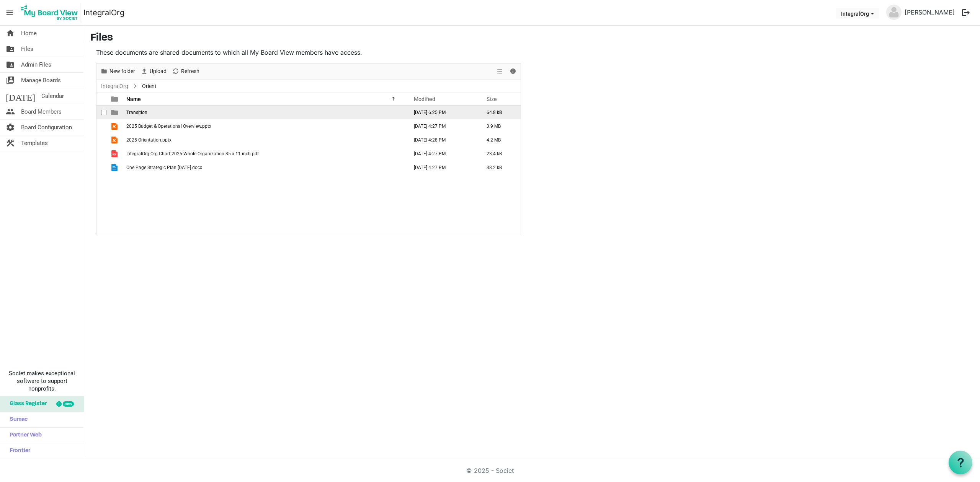  What do you see at coordinates (118, 71) in the screenshot?
I see `button: New folder` at bounding box center [118, 71].